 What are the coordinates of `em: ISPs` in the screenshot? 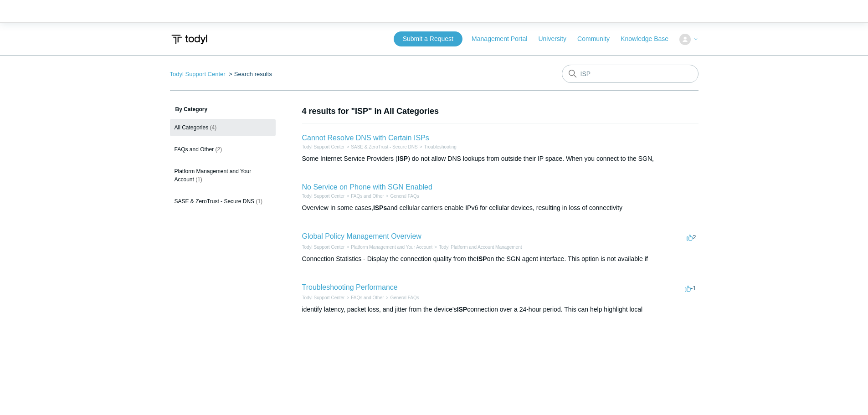 It's located at (380, 208).